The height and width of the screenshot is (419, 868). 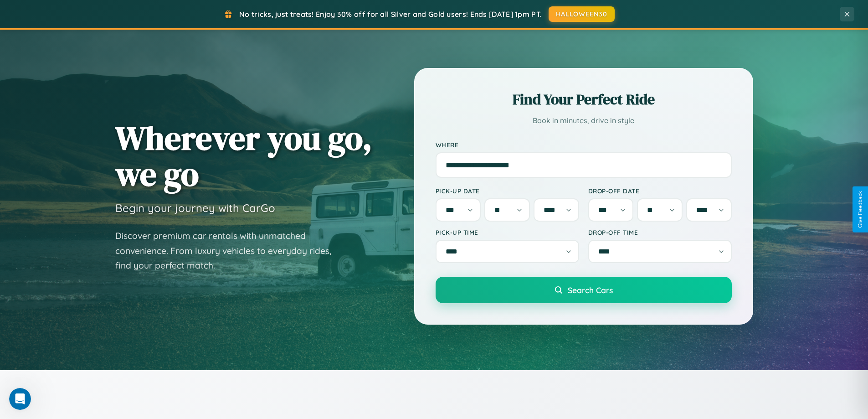 What do you see at coordinates (244, 156) in the screenshot?
I see `h1: Wherever you go, we go` at bounding box center [244, 156].